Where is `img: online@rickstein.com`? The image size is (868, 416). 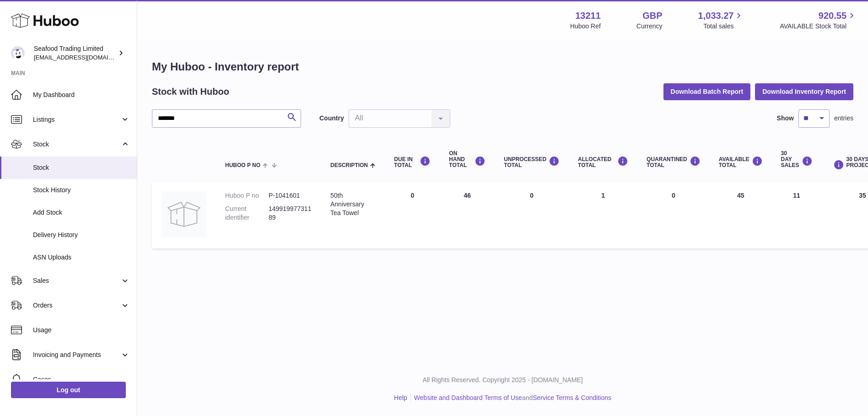
img: online@rickstein.com is located at coordinates (18, 53).